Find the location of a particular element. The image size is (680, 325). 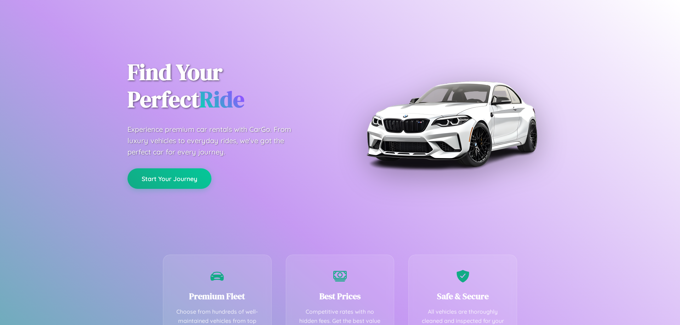

p: Experience premium car rentals with CarGo. From luxury vehicles to everyday rides, we've got the ... is located at coordinates (216, 141).